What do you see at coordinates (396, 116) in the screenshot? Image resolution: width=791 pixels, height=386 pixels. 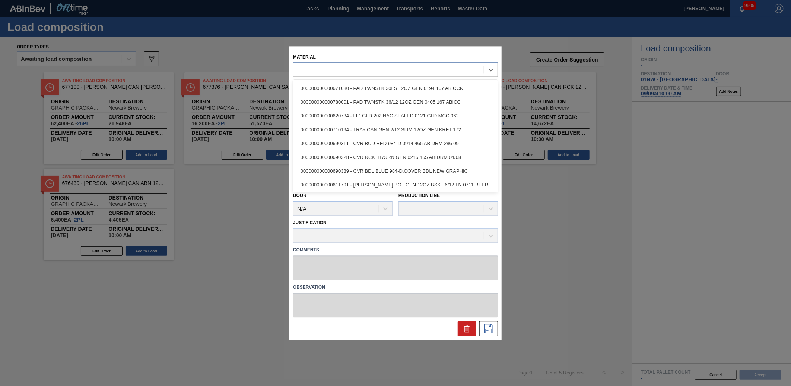 I see `div: 000000000000620734 - LID GLD 202 NAC SEALED 0121 GLD MCC 062` at bounding box center [396, 116].